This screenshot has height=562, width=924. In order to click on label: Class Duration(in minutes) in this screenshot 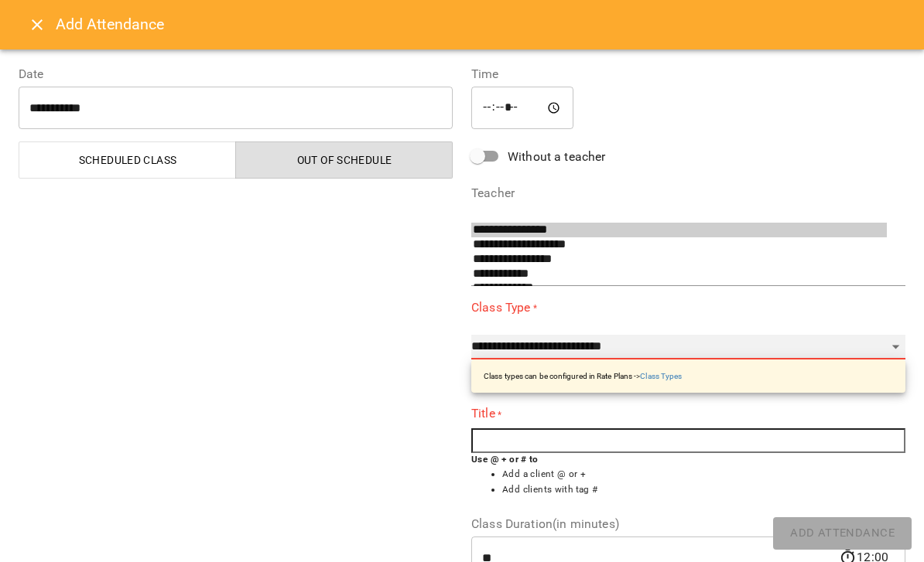, I will do `click(687, 524)`.